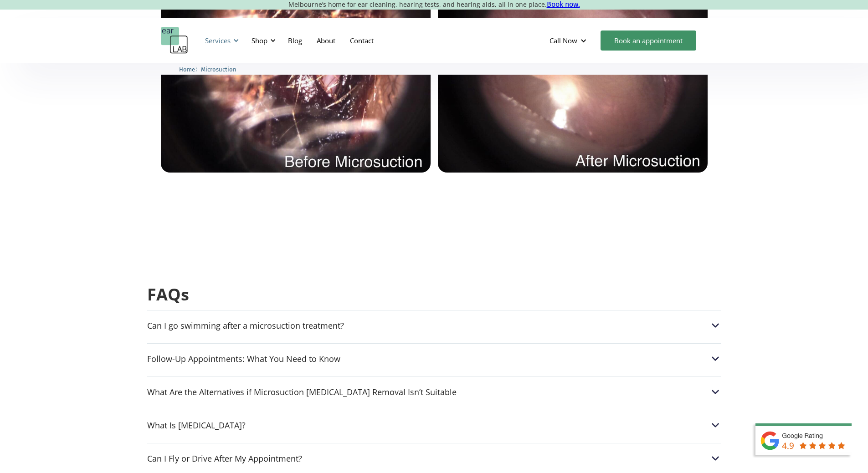 The image size is (868, 473). Describe the element at coordinates (219, 69) in the screenshot. I see `a: Microsuction` at that location.